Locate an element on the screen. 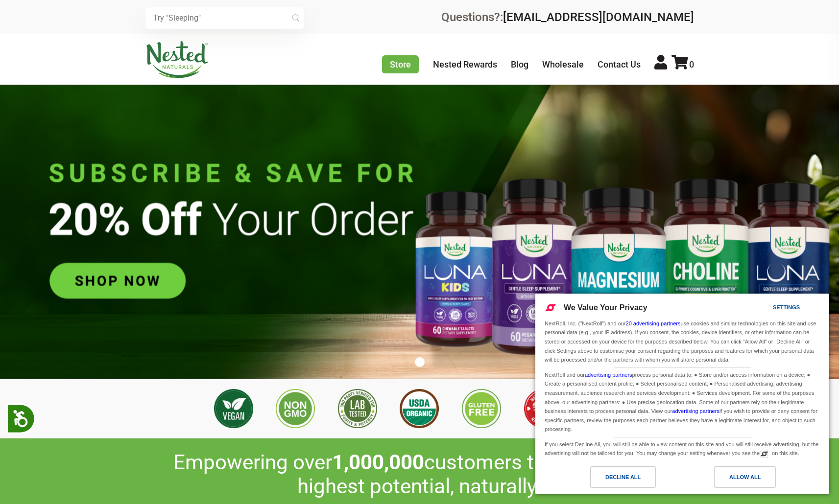 This screenshot has width=839, height=504. span: 1,000,000 is located at coordinates (378, 462).